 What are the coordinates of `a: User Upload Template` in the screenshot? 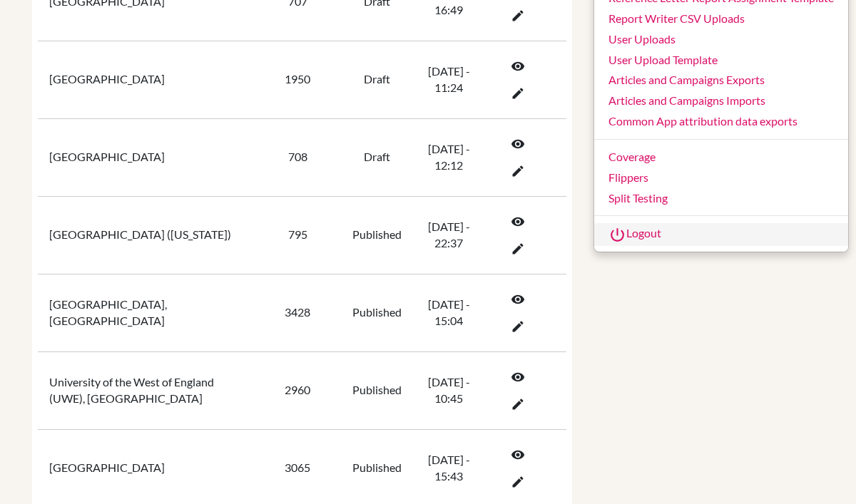 It's located at (721, 60).